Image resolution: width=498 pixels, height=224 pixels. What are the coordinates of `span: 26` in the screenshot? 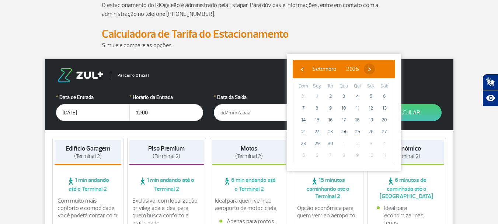 It's located at (371, 132).